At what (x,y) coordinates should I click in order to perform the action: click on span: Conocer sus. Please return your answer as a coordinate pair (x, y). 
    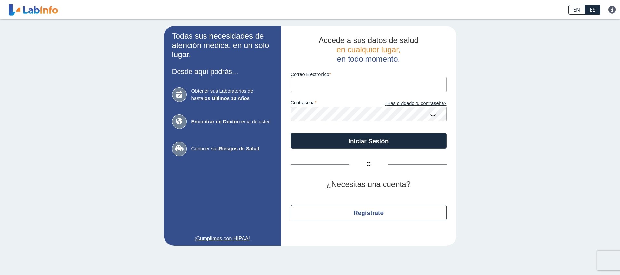
    Looking at the image, I should click on (232, 149).